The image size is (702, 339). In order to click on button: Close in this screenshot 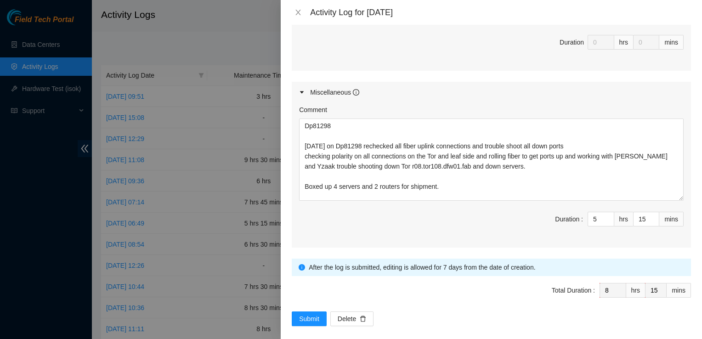, I will do `click(298, 12)`.